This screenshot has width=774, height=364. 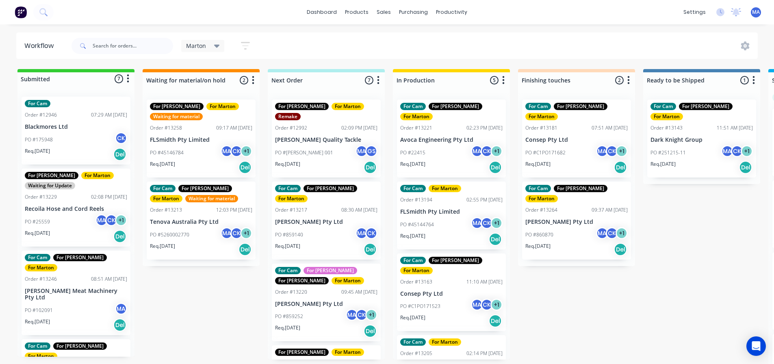 What do you see at coordinates (50, 186) in the screenshot?
I see `div: Waiting for Update` at bounding box center [50, 186].